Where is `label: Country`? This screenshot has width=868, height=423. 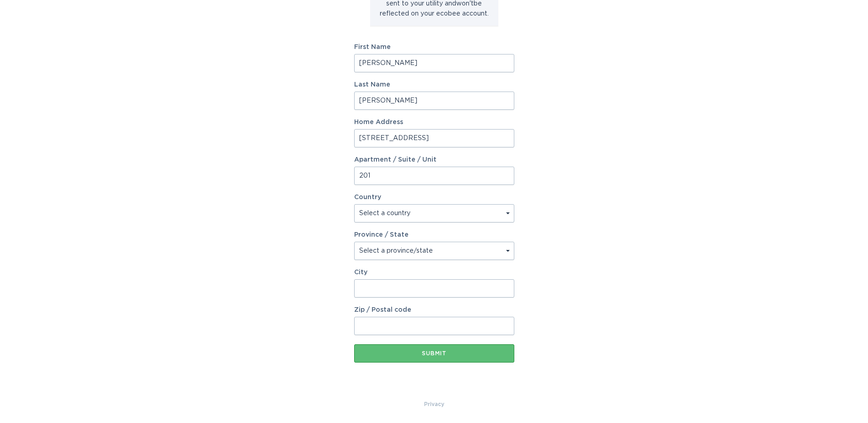 label: Country is located at coordinates (367, 197).